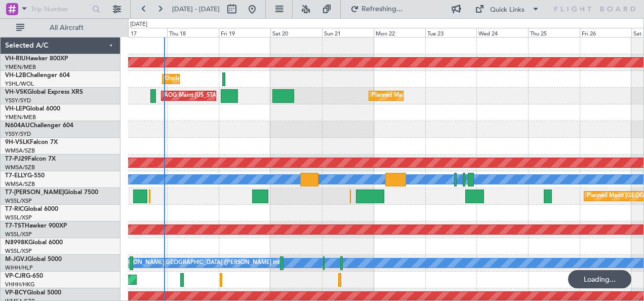 Image resolution: width=644 pixels, height=301 pixels. I want to click on div: Quick Links, so click(508, 10).